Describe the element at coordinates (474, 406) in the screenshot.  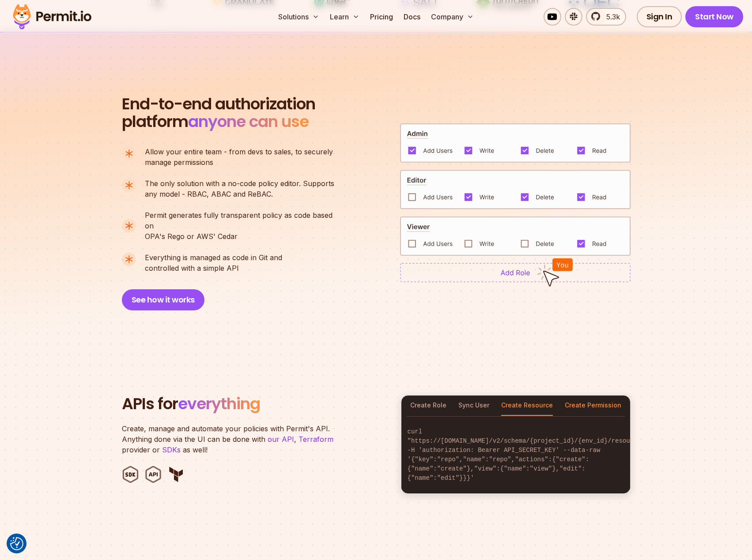
I see `button: Sync User` at that location.